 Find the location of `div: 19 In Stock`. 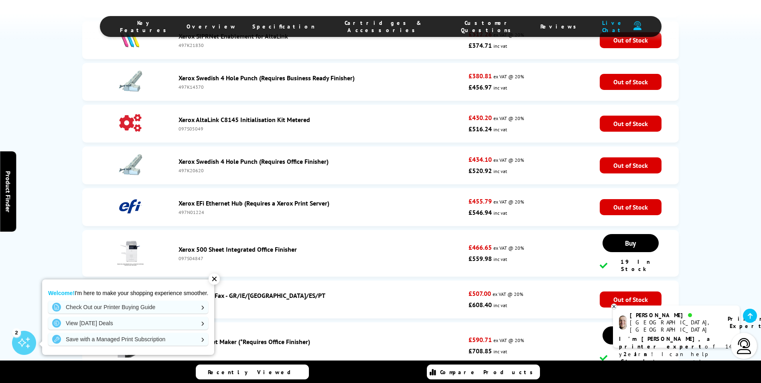

div: 19 In Stock is located at coordinates (630, 265).